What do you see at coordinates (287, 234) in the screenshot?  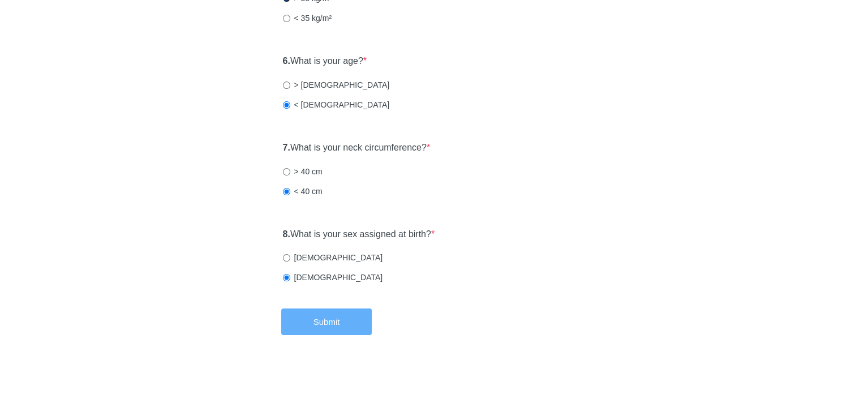 I see `strong: 8.` at bounding box center [287, 234].